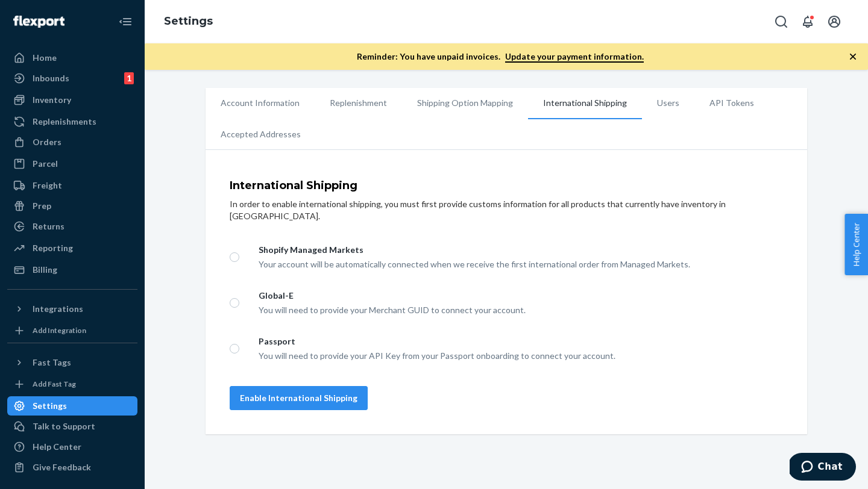 This screenshot has width=868, height=489. I want to click on a: Update your payment information., so click(574, 57).